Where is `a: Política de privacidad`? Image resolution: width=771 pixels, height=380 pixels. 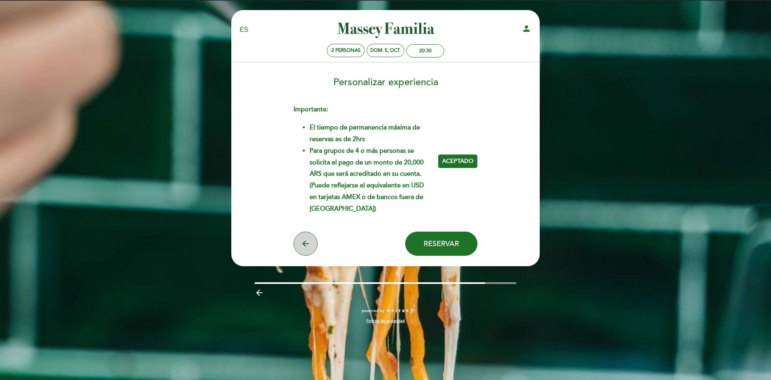
a: Política de privacidad is located at coordinates (386, 321).